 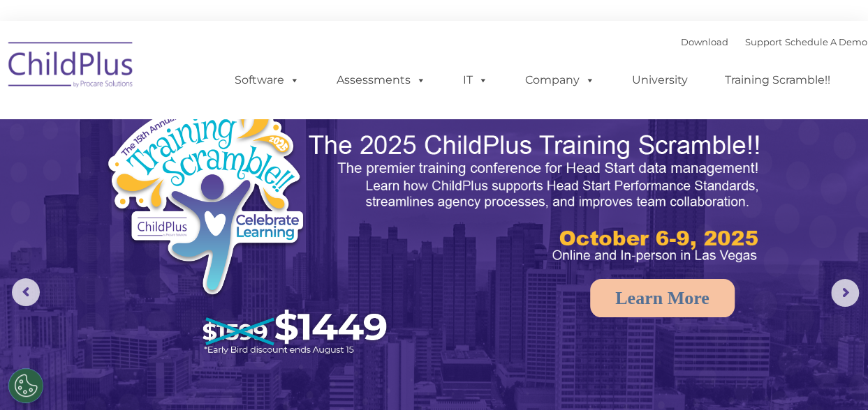 I want to click on a: Software, so click(x=267, y=80).